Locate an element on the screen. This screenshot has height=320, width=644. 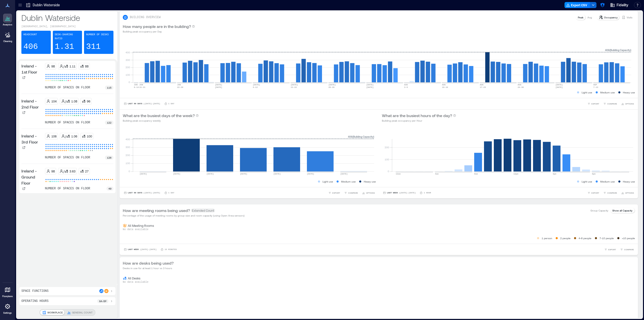
p: Building peak occupancy per Day is located at coordinates (159, 31).